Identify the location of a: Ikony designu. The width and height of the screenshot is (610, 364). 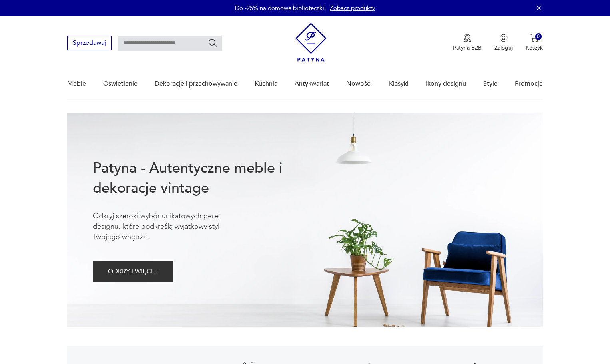
(446, 83).